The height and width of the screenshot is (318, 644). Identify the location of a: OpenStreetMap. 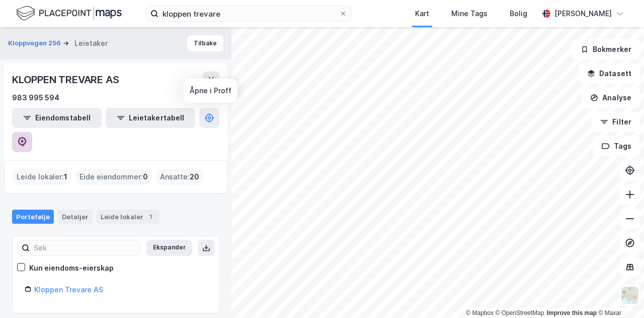
(520, 313).